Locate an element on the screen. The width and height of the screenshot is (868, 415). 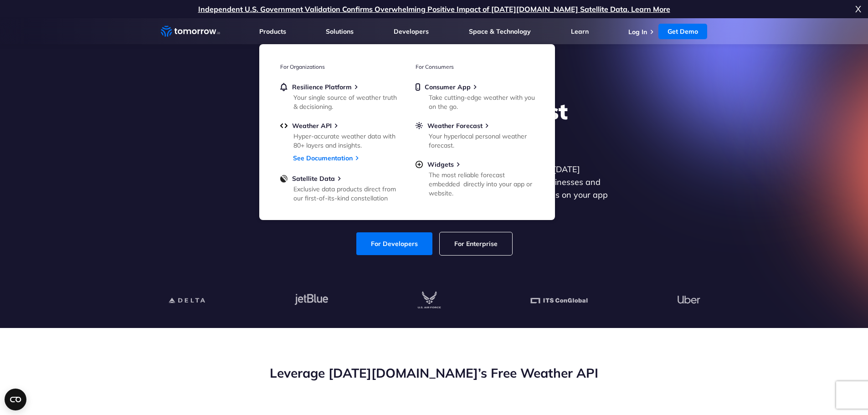
a: For Developers is located at coordinates (394, 244).